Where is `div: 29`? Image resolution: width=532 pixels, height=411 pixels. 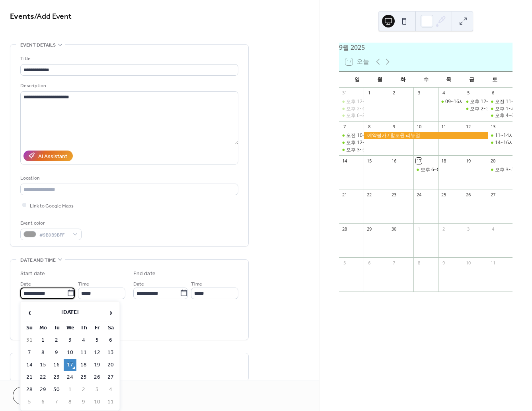 div: 29 is located at coordinates (369, 229).